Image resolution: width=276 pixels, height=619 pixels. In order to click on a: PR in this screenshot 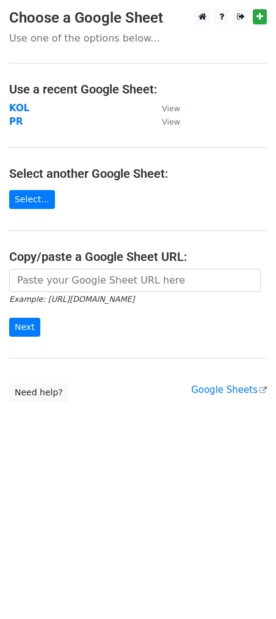, I will do `click(16, 122)`.